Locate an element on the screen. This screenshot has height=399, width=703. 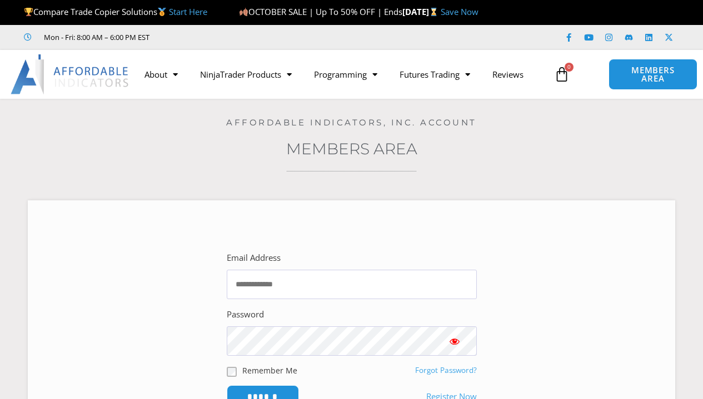
span: OCTOBER SALE | Up To 50% OFF | Ends is located at coordinates (320, 12).